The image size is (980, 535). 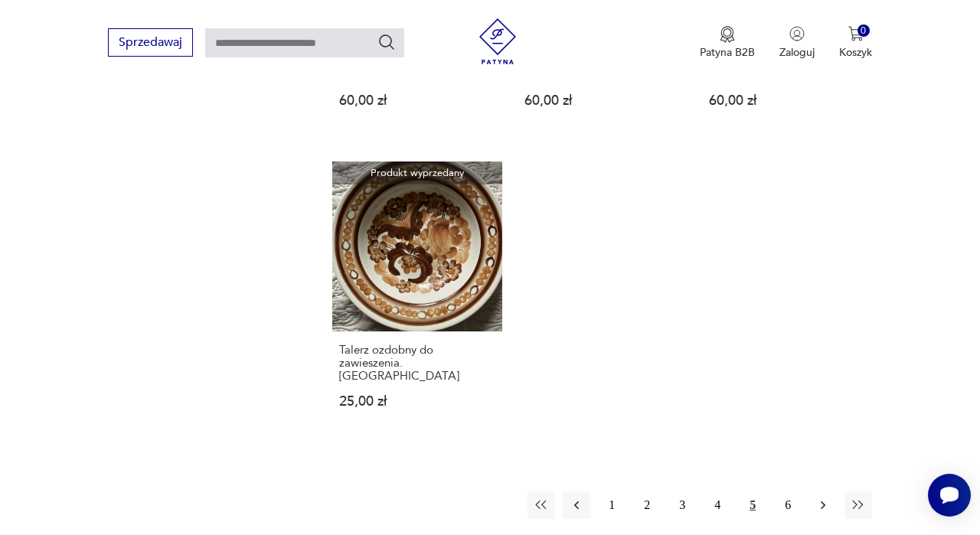 I want to click on img: Ikona medalu, so click(x=727, y=35).